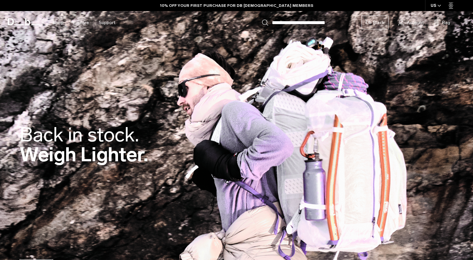 The height and width of the screenshot is (260, 473). Describe the element at coordinates (375, 22) in the screenshot. I see `a: Db Black` at that location.